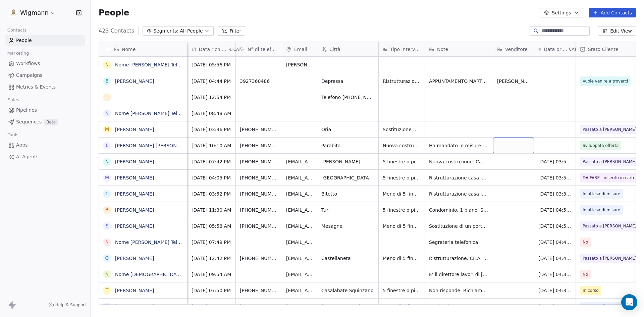 This screenshot has height=317, width=644. Describe the element at coordinates (348, 226) in the screenshot. I see `span: Mesagne` at that location.